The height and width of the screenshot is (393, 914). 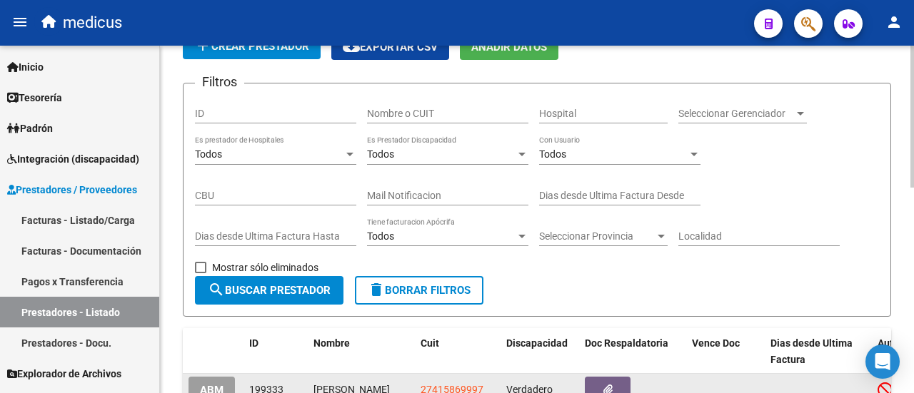 What do you see at coordinates (73, 159) in the screenshot?
I see `span: Integración (discapacidad)` at bounding box center [73, 159].